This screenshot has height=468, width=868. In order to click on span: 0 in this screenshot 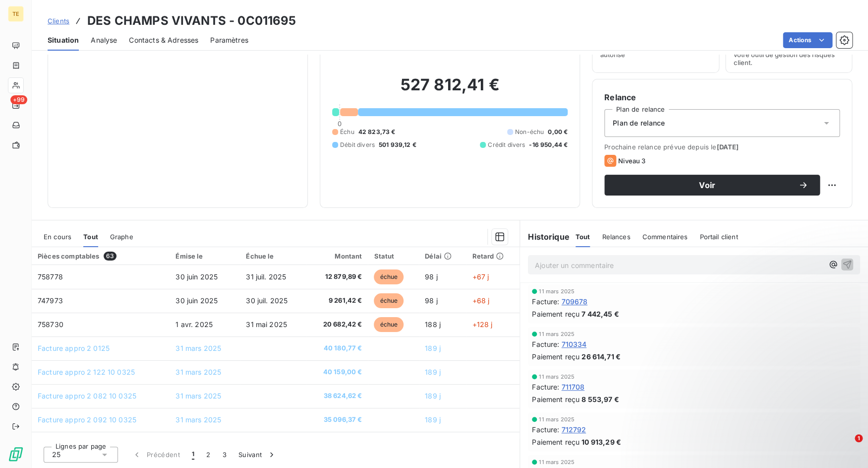, I will do `click(340, 124)`.